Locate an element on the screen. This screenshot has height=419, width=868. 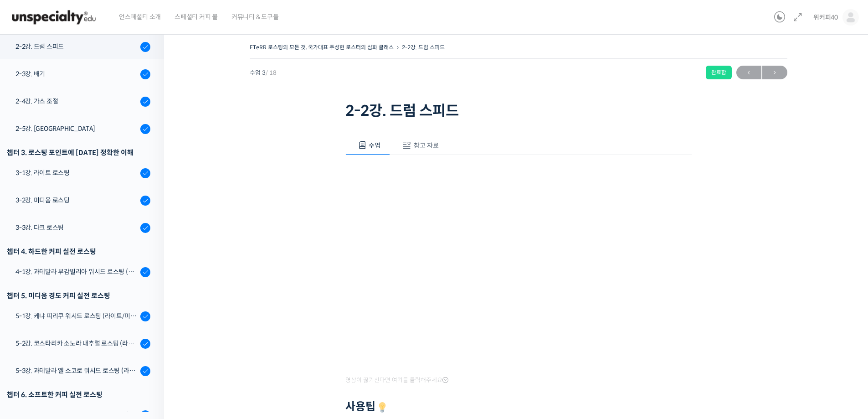
a: ETeRR 로스팅의 모든 것, 국가대표 주성현 로스터의 심화 클래스 is located at coordinates (322, 47).